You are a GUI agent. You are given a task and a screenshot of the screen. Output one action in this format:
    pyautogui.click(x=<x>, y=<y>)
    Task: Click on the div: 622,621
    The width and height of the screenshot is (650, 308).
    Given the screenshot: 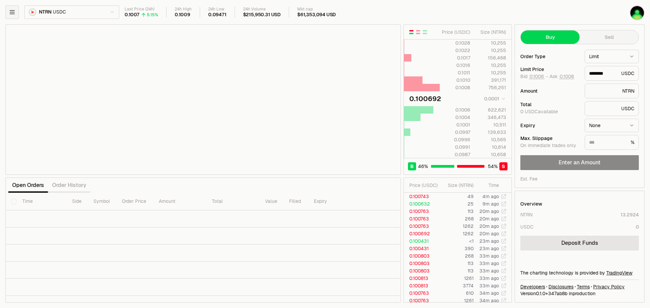 What is the action you would take?
    pyautogui.click(x=491, y=110)
    